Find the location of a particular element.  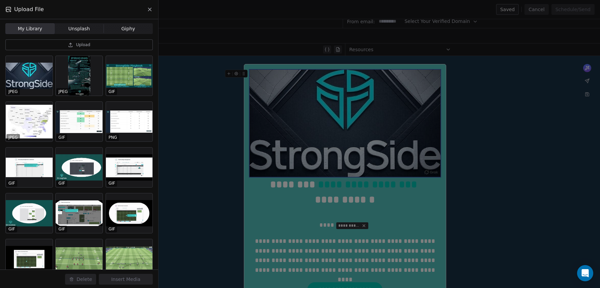

button: Upload is located at coordinates (79, 45).